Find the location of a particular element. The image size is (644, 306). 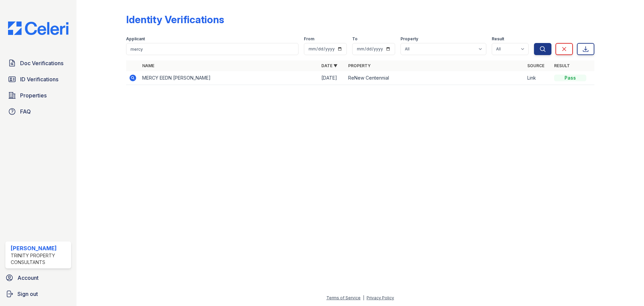

a: Properties is located at coordinates (38, 96).